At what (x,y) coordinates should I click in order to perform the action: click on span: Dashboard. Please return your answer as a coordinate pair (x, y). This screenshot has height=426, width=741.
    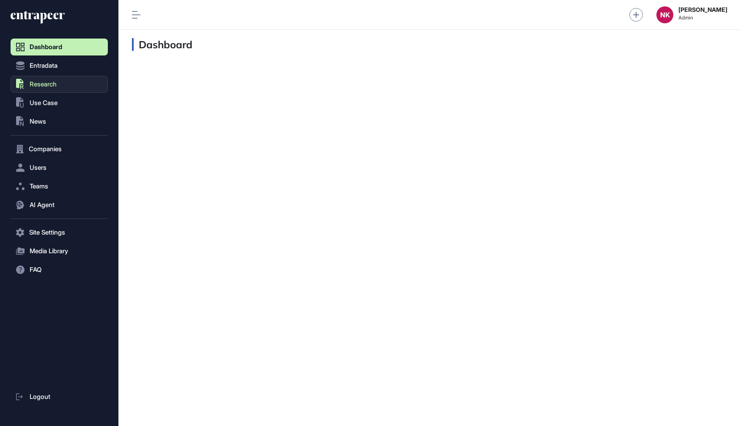
    Looking at the image, I should click on (46, 47).